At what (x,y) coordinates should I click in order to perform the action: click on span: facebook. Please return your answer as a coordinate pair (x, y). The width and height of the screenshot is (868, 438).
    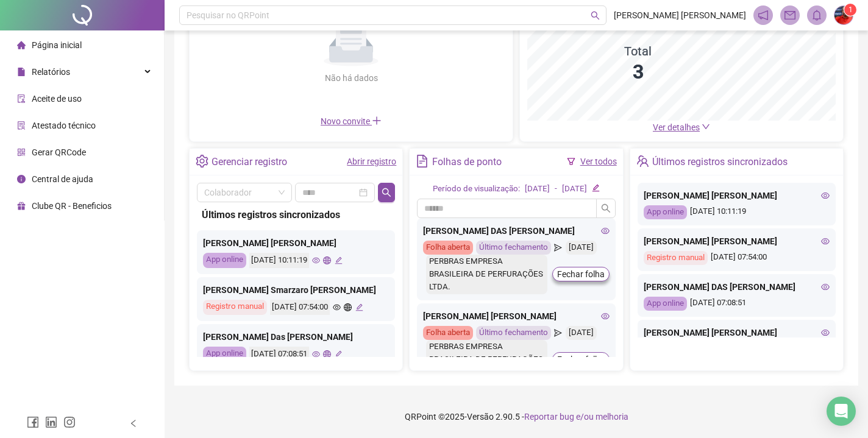
    Looking at the image, I should click on (33, 422).